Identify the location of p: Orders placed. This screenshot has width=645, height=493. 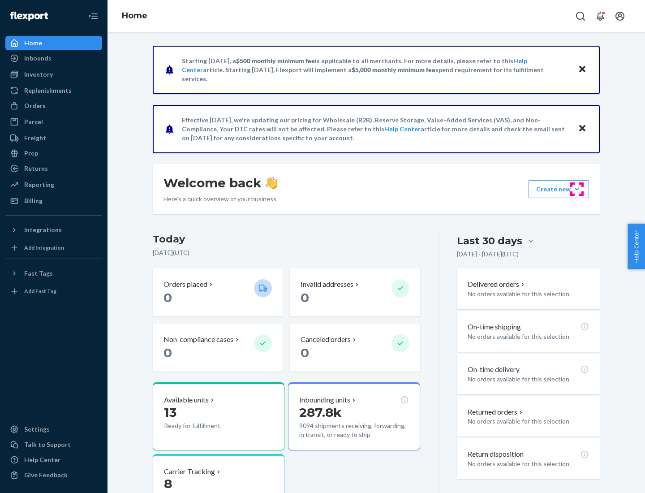
(186, 284).